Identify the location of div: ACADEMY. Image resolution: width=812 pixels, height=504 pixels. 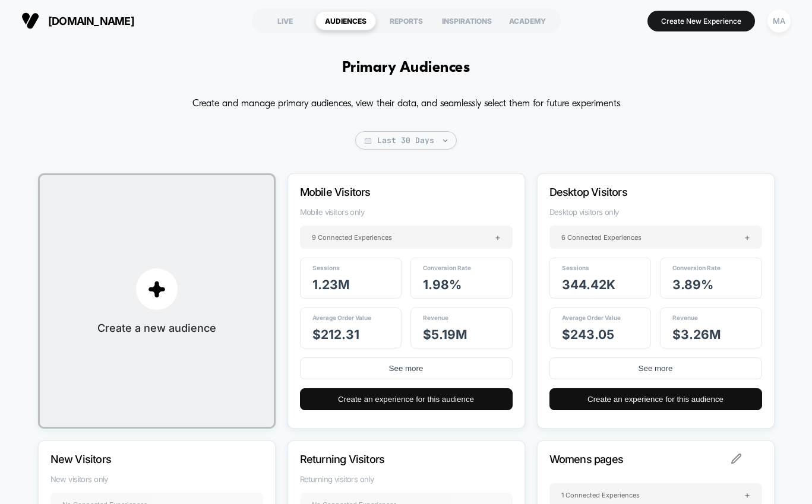
(528, 21).